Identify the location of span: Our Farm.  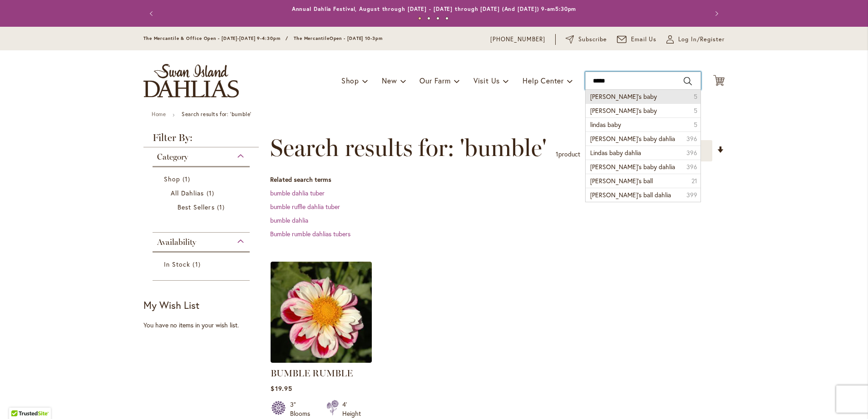
(435, 80).